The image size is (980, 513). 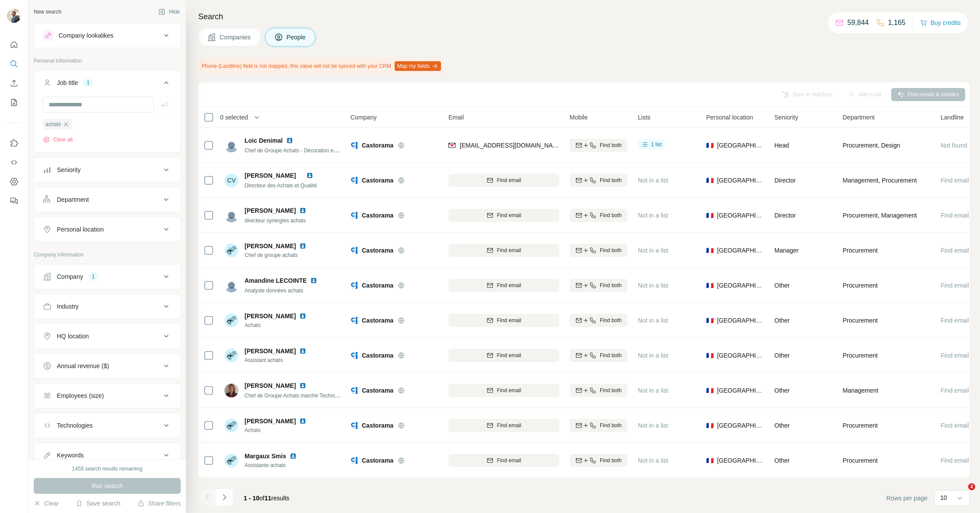 I want to click on span: Company, so click(x=364, y=117).